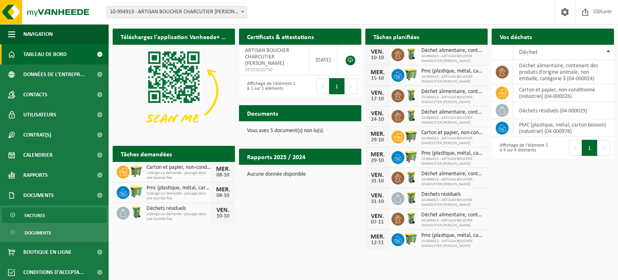 This screenshot has height=280, width=618. Describe the element at coordinates (300, 131) in the screenshot. I see `p: Vous avez 5 document(s) non lu(s).` at that location.